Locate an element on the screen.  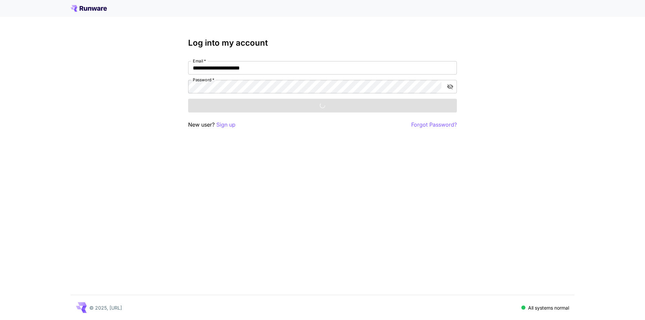
label: Email is located at coordinates (199, 61).